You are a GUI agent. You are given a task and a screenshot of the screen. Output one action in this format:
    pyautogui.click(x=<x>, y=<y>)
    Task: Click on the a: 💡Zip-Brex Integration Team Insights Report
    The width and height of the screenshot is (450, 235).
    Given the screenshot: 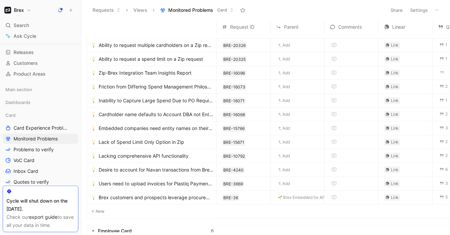 What is the action you would take?
    pyautogui.click(x=152, y=73)
    